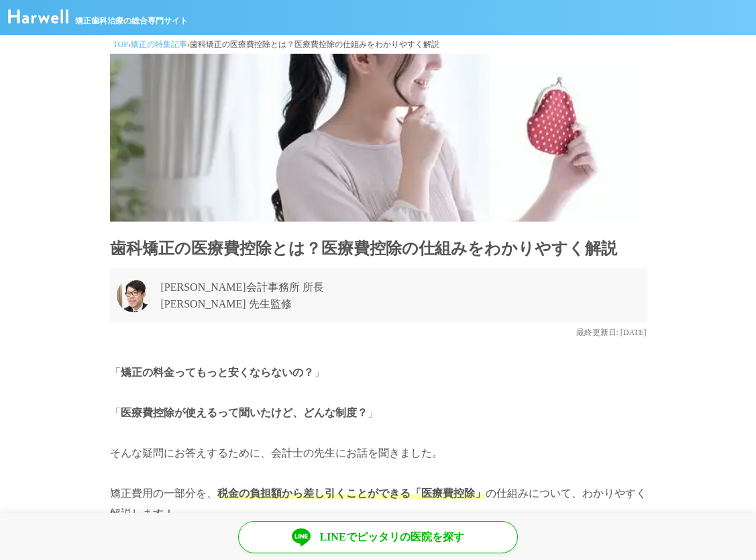 Image resolution: width=756 pixels, height=560 pixels. I want to click on a: ハーウェル, so click(39, 20).